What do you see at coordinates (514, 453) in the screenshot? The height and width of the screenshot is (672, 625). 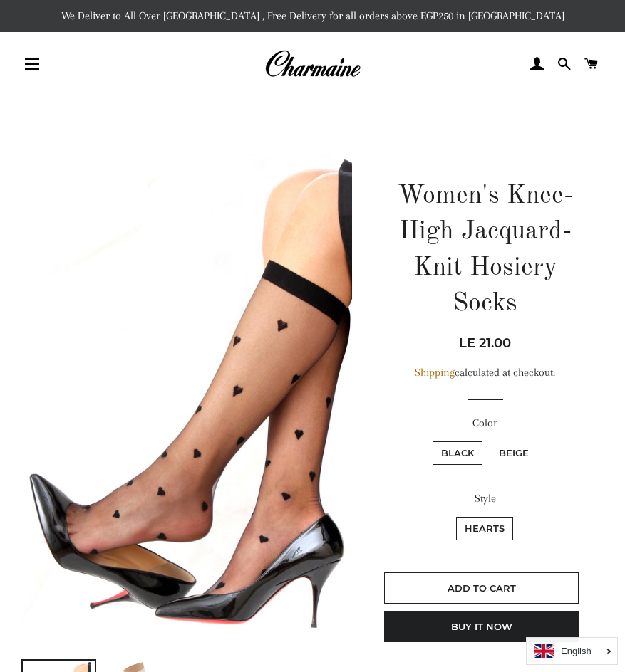 I see `label: Beige` at bounding box center [514, 453].